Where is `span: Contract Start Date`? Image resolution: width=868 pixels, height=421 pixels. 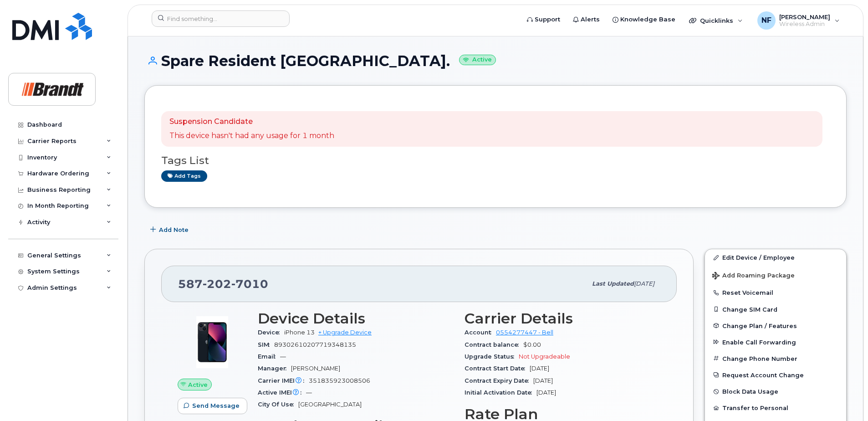 span: Contract Start Date is located at coordinates (497, 368).